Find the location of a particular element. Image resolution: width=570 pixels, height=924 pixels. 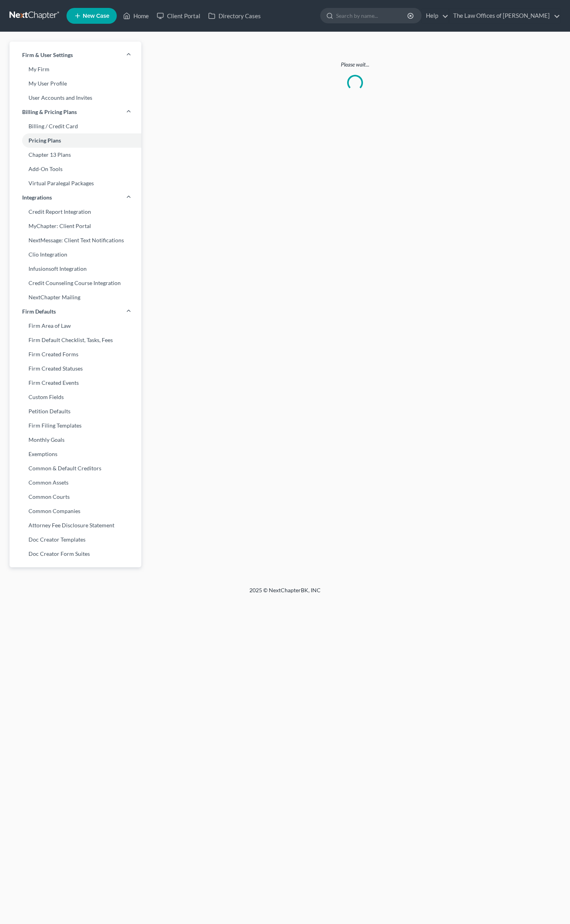

a: Help is located at coordinates (435, 16).